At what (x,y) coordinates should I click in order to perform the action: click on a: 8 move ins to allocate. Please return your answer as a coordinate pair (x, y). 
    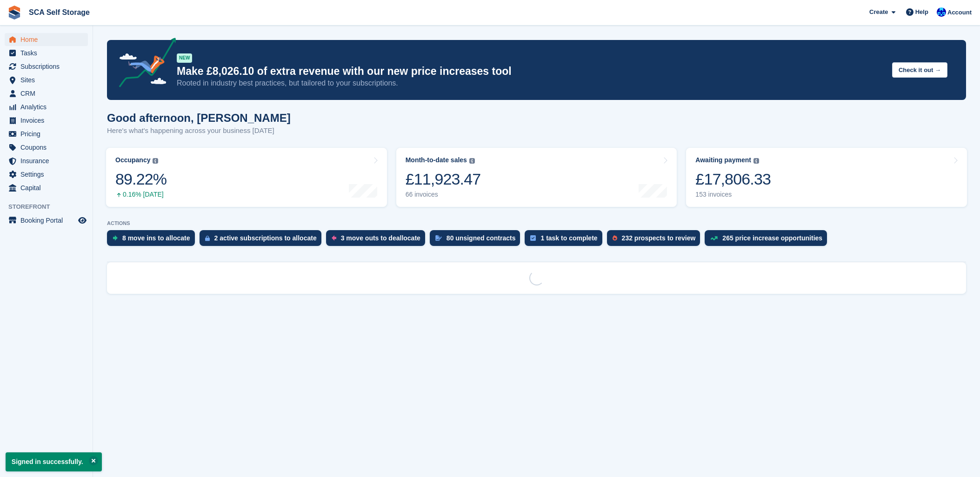
    Looking at the image, I should click on (153, 240).